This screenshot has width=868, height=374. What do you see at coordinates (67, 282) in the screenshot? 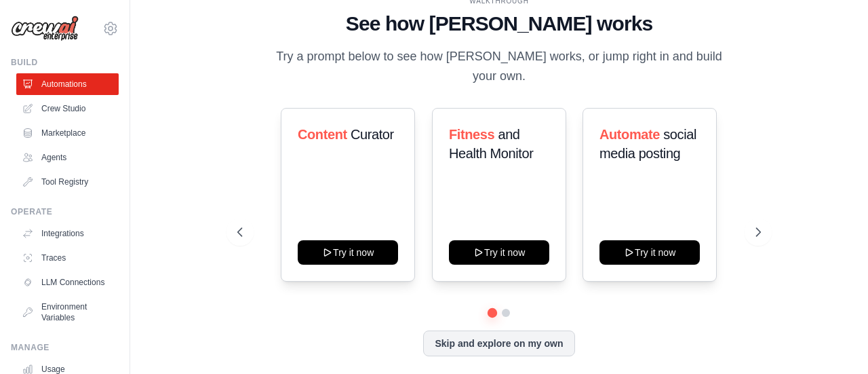
I see `a: LLM Connections` at bounding box center [67, 282].